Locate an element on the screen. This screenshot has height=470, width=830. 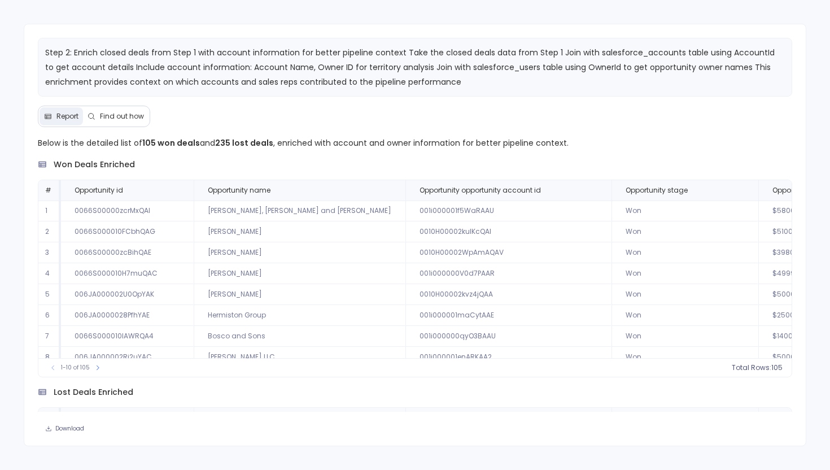
span: Opportunity opportunity account id is located at coordinates (480, 190).